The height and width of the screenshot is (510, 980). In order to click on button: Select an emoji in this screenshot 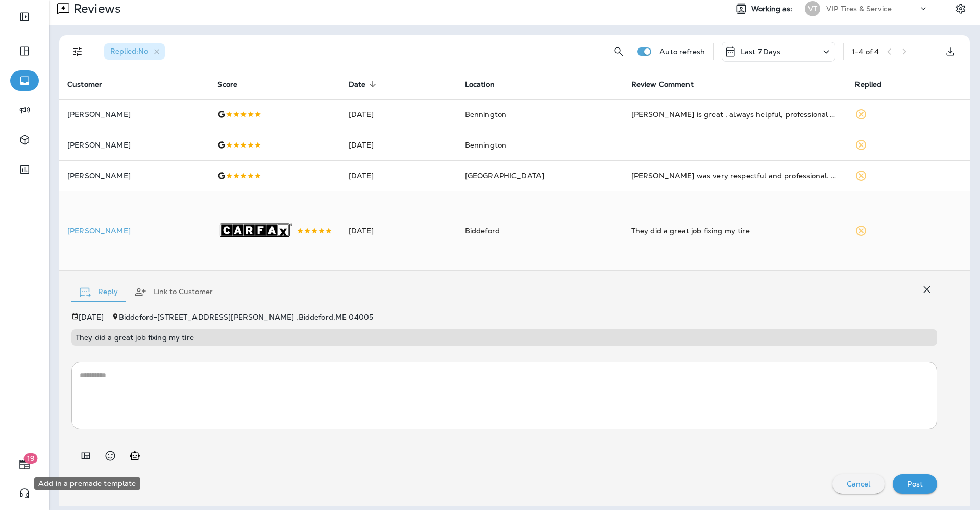, I will do `click(110, 456)`.